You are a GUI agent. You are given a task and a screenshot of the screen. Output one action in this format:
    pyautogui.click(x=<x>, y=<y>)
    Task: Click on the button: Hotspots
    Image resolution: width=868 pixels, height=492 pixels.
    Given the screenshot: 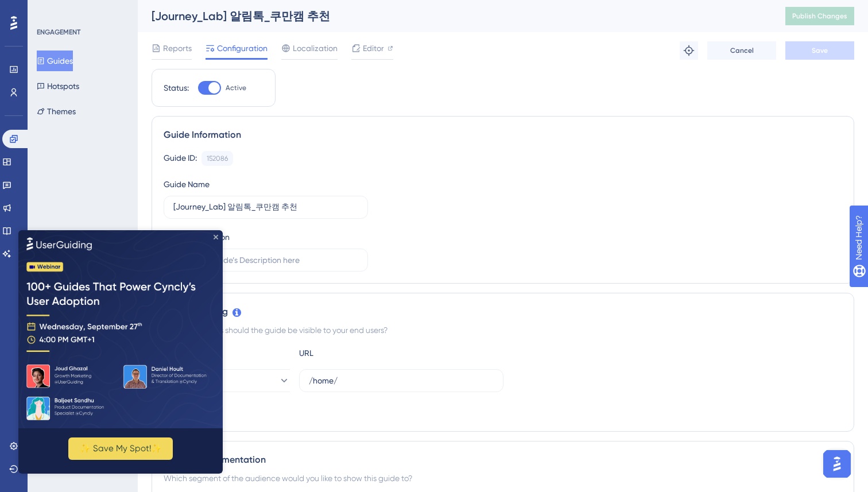 What is the action you would take?
    pyautogui.click(x=58, y=86)
    